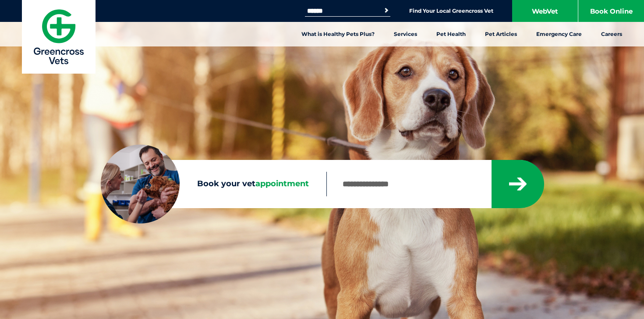 The width and height of the screenshot is (644, 319). What do you see at coordinates (451, 11) in the screenshot?
I see `a: Find Your Local Greencross Vet` at bounding box center [451, 11].